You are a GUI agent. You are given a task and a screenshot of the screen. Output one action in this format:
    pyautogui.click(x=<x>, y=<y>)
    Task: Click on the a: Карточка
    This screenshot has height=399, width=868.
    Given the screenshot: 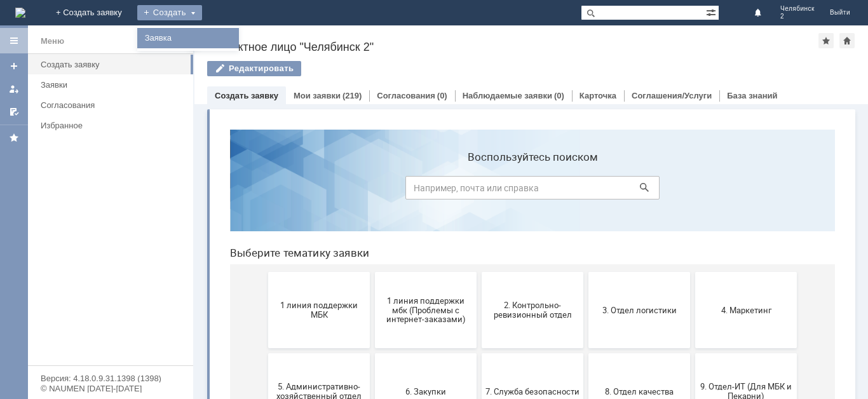 What is the action you would take?
    pyautogui.click(x=598, y=95)
    